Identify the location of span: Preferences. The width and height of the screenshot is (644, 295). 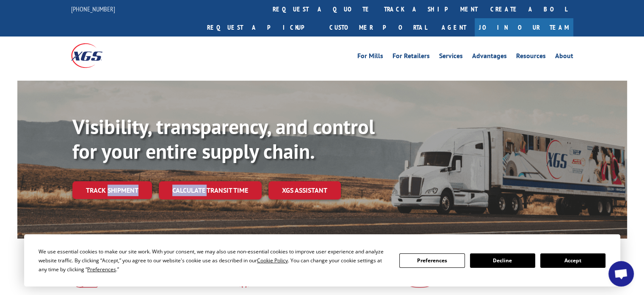
(102, 269).